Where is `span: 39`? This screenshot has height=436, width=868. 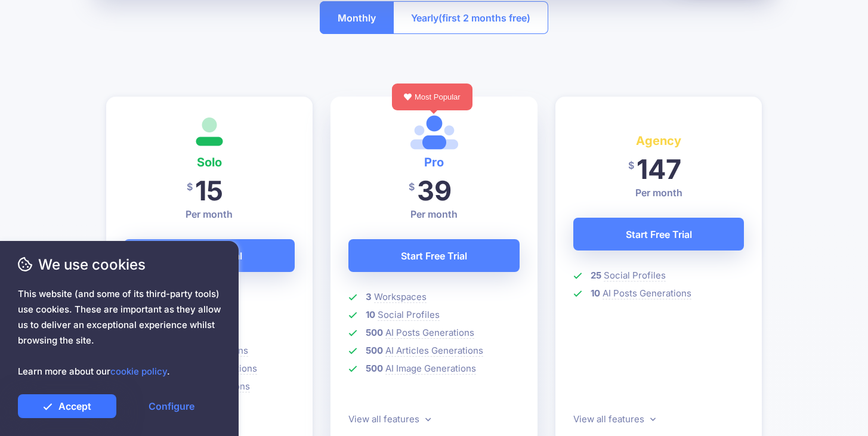 span: 39 is located at coordinates (434, 190).